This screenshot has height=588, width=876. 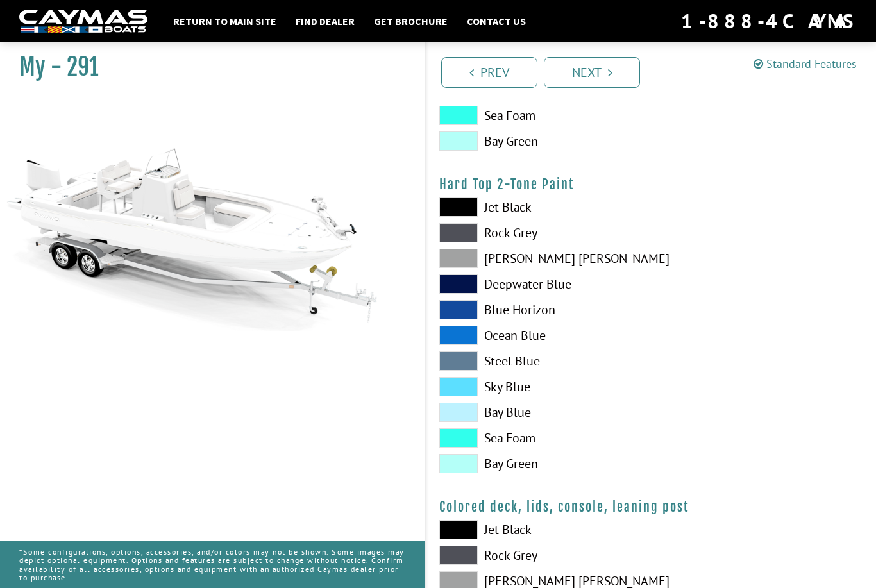 What do you see at coordinates (651, 184) in the screenshot?
I see `h4: Hard Top 2-Tone Paint` at bounding box center [651, 184].